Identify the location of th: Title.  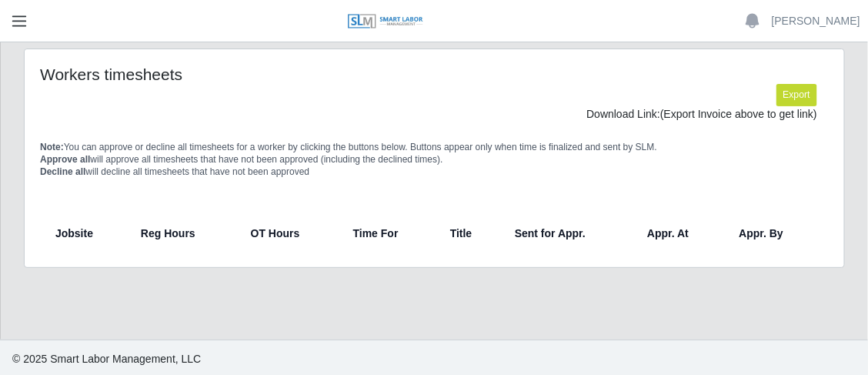
(471, 233).